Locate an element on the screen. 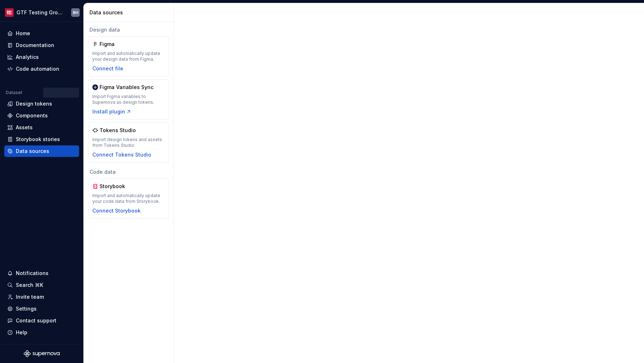  button: GTF Testing GroundsBH is located at coordinates (42, 12).